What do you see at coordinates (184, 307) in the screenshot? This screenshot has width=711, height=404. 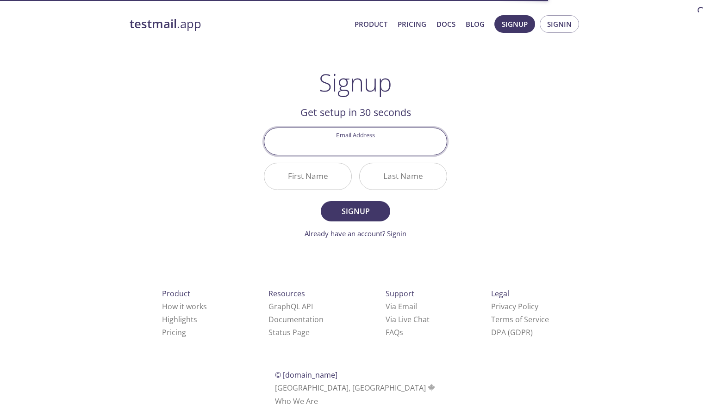 I see `a: How it works` at bounding box center [184, 307].